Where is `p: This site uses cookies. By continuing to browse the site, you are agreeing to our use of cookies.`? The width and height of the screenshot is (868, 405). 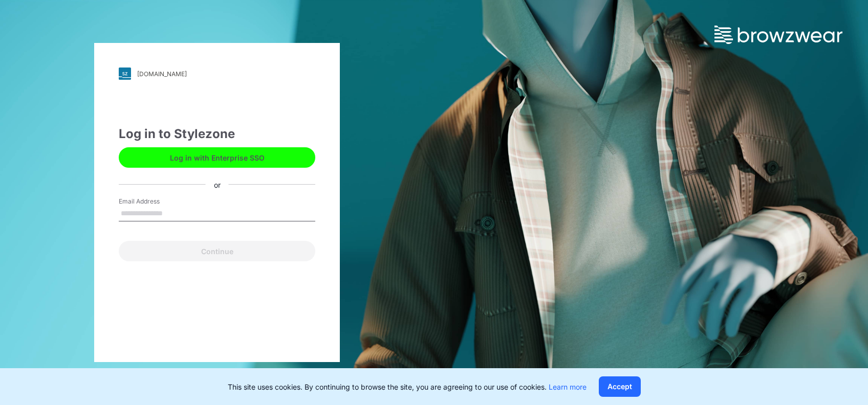
p: This site uses cookies. By continuing to browse the site, you are agreeing to our use of cookies. is located at coordinates (407, 386).